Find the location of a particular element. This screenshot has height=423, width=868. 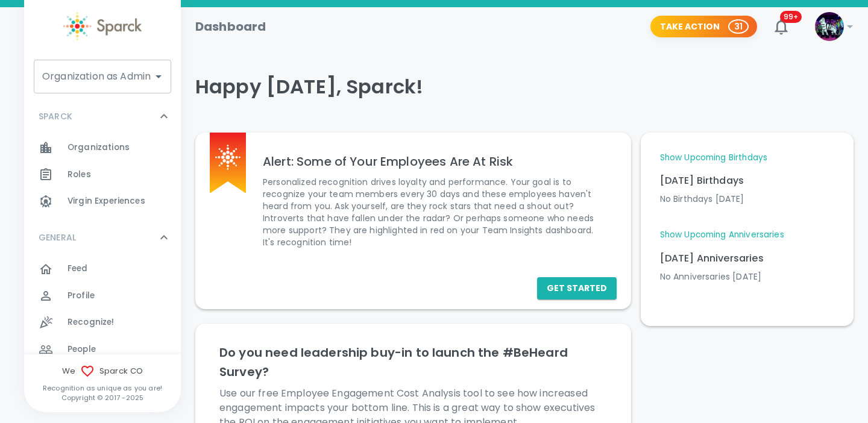

p: Recognition as unique as you are! is located at coordinates (102, 388).